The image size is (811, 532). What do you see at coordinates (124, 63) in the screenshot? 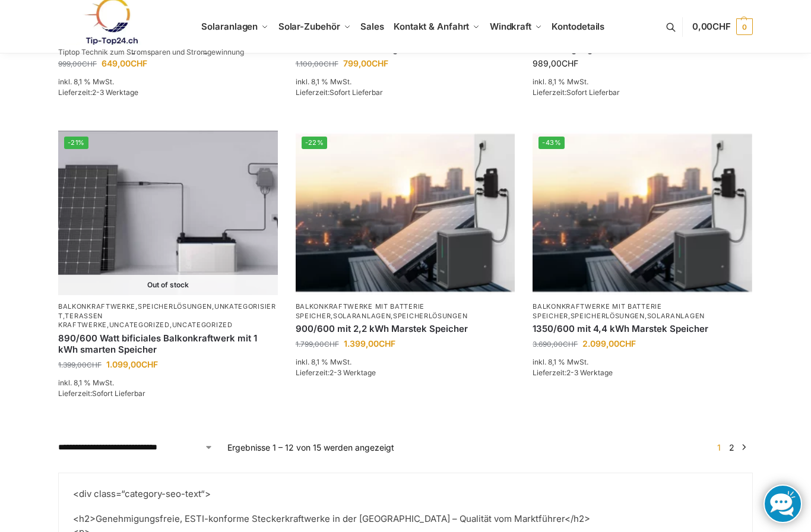
I see `bdi: 649,00` at bounding box center [124, 63].